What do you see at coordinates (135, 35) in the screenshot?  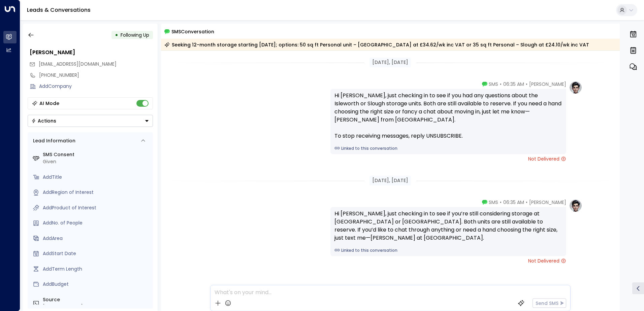 I see `span: Following Up` at bounding box center [135, 35].